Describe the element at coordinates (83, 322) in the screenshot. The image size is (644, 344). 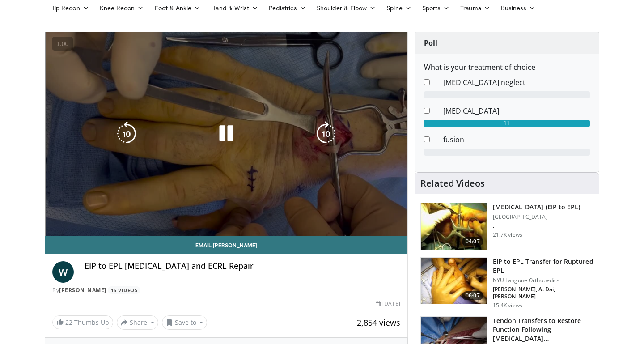
I see `a: 22 Thumbs Up` at that location.